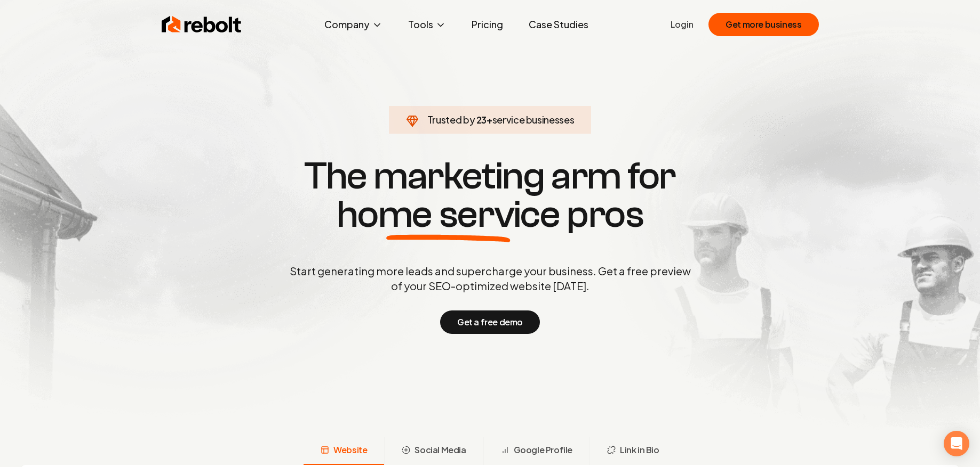  I want to click on button: Google Profile, so click(536, 452).